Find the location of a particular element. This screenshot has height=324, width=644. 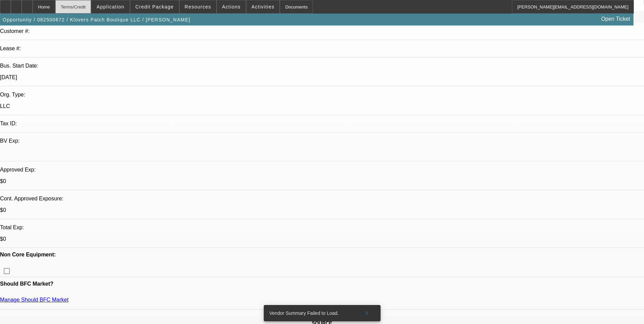

span: X is located at coordinates (367, 313).